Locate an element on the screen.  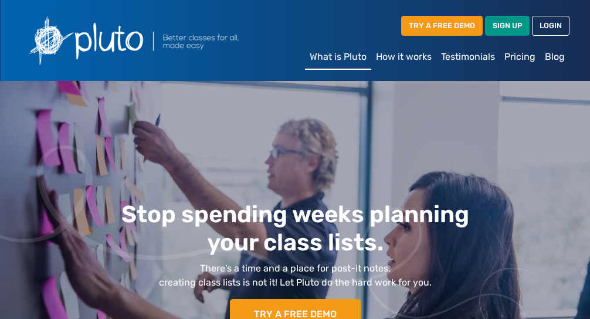
p: There’s a time and a place for post-it notes, creating class lists is not it! Let Pluto do the ha... is located at coordinates (295, 276).